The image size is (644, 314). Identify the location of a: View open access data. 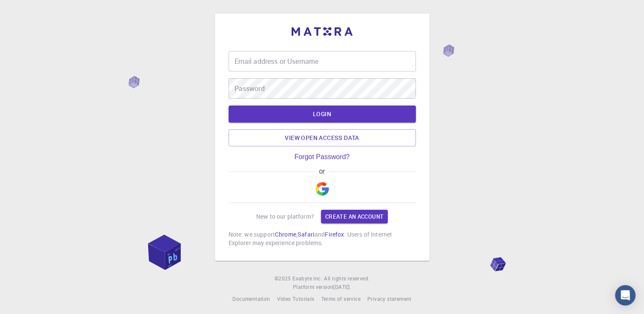
(322, 138).